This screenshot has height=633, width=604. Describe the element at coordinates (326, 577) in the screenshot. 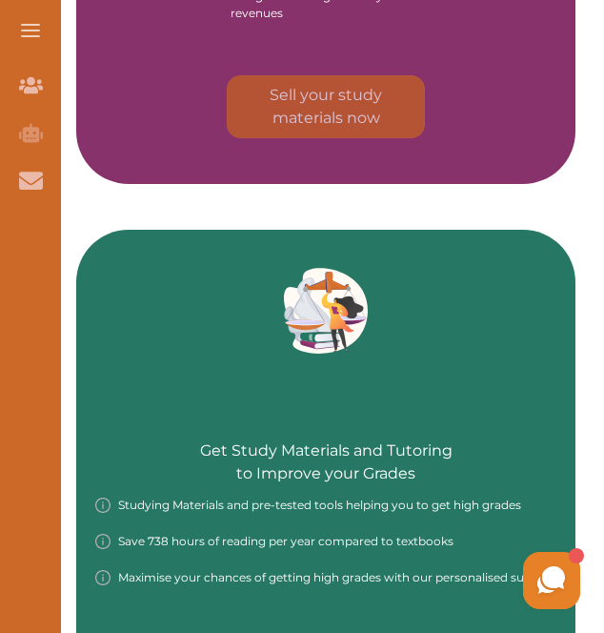

I see `div: Maximise your chances of getting high grades with our personalised support` at that location.